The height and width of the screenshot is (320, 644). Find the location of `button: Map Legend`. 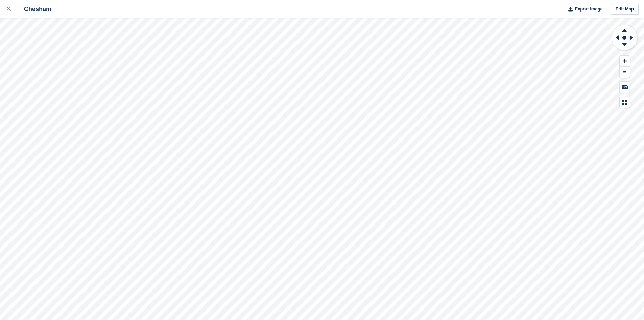

button: Map Legend is located at coordinates (625, 102).